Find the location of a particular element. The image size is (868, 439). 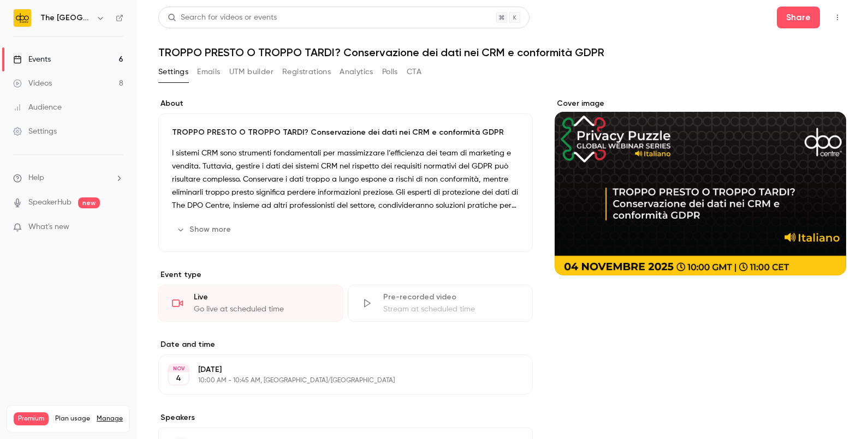

div: NOV is located at coordinates (178, 369).